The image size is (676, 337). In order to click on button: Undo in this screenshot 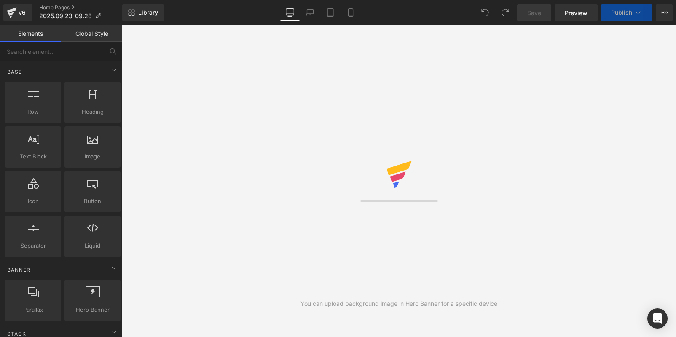, I will do `click(485, 13)`.